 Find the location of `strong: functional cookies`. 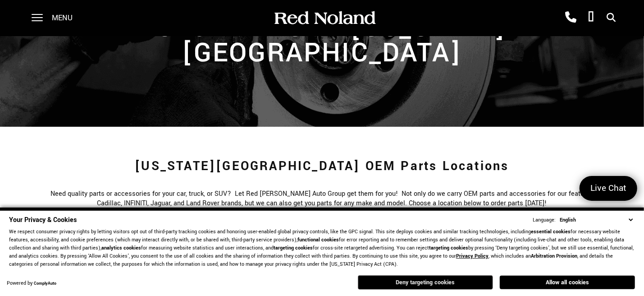

strong: functional cookies is located at coordinates (318, 239).